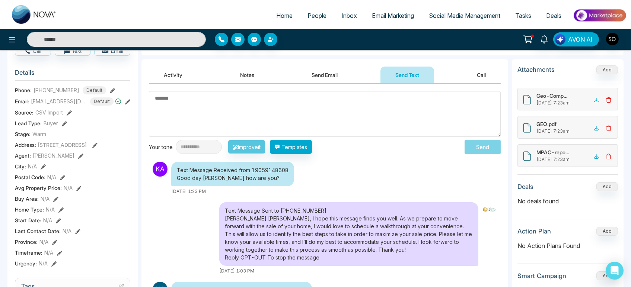 The image size is (631, 287). What do you see at coordinates (615, 271) in the screenshot?
I see `div: Open Intercom Messenger` at bounding box center [615, 271].